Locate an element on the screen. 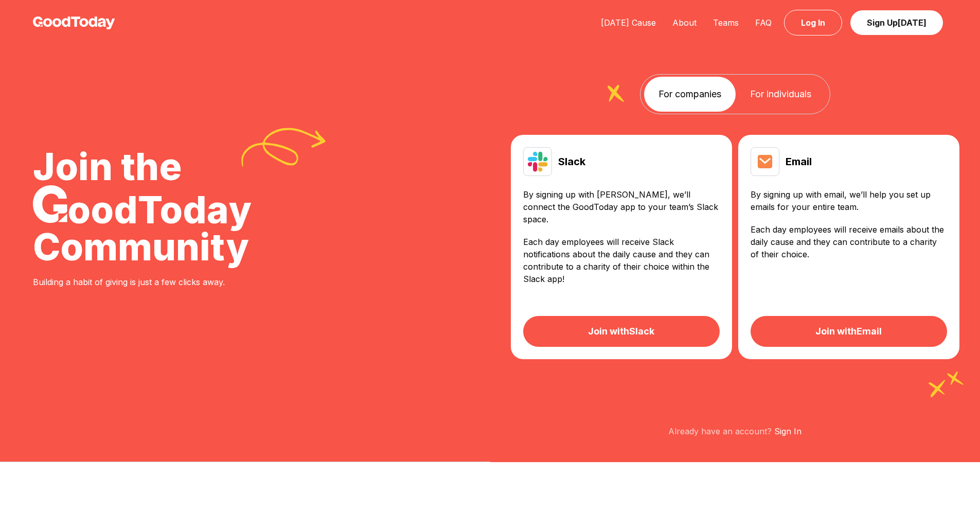 This screenshot has height=511, width=980. a: FAQ is located at coordinates (763, 23).